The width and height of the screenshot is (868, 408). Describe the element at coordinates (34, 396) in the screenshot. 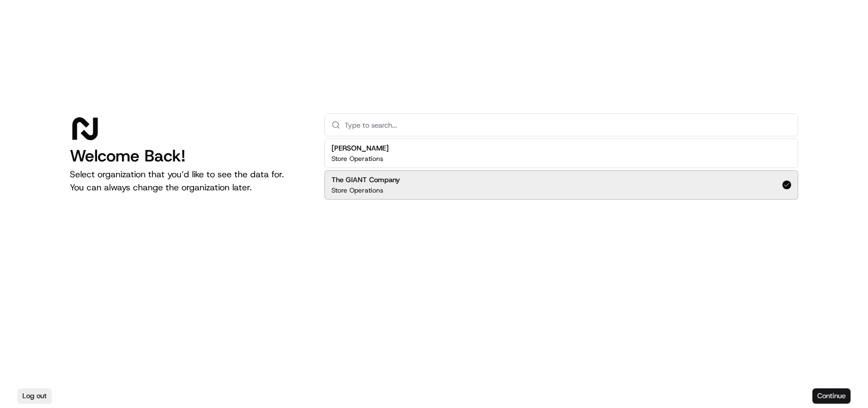

I see `button: Log out` at that location.